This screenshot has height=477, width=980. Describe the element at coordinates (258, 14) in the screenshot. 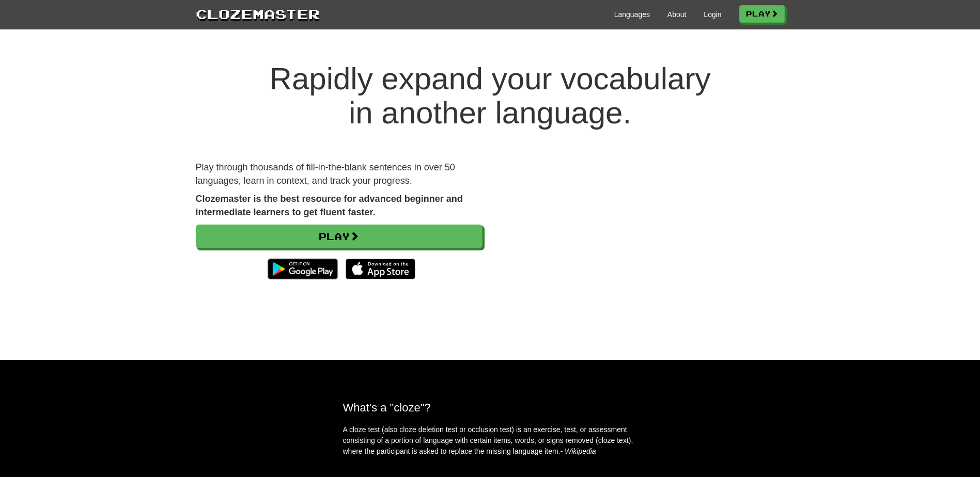

I see `a: Clozemaster` at that location.